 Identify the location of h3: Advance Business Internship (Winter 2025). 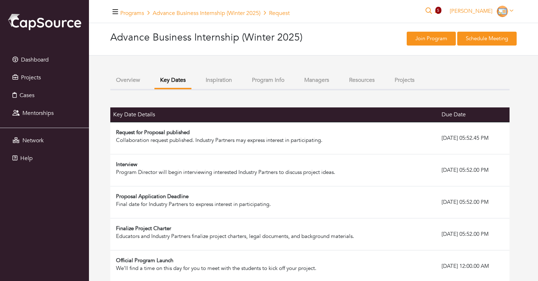
(212, 38).